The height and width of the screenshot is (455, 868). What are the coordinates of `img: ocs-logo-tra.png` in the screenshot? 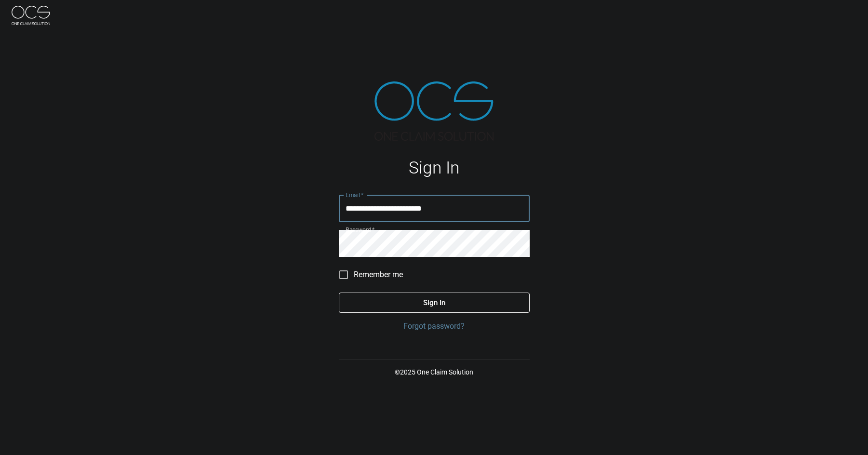 It's located at (434, 111).